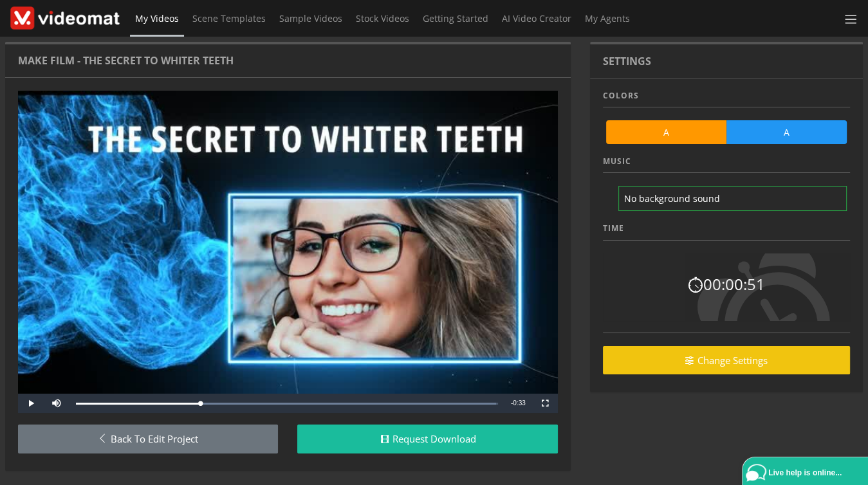 Image resolution: width=868 pixels, height=485 pixels. Describe the element at coordinates (288, 242) in the screenshot. I see `div: Modal Window` at that location.